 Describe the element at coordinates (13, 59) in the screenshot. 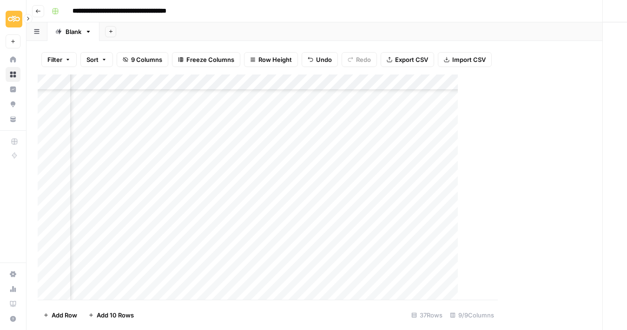

I see `a: Home` at that location.